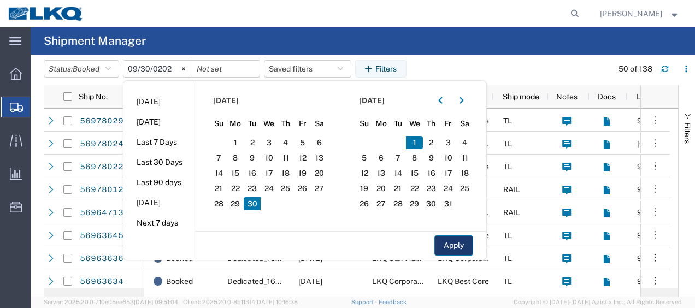  Describe the element at coordinates (102, 236) in the screenshot. I see `a: 56963645` at that location.